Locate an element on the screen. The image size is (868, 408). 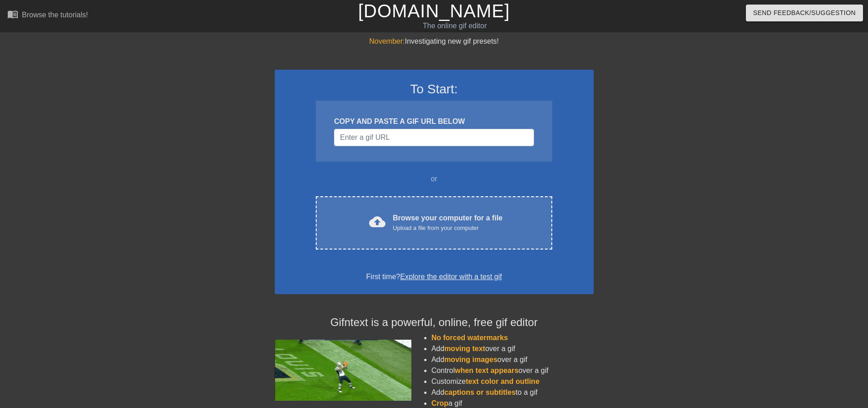
span: No forced watermarks is located at coordinates (470, 337).